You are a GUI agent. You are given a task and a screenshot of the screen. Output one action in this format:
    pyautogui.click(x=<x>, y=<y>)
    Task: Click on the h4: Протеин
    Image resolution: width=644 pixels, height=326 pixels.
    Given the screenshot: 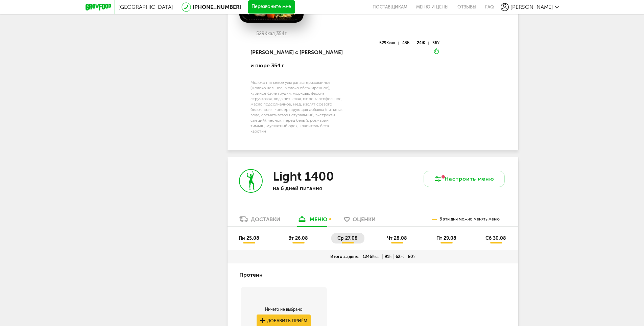 What is the action you would take?
    pyautogui.click(x=251, y=275)
    